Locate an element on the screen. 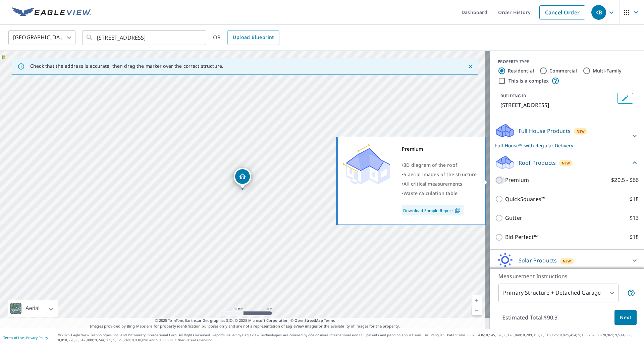 The image size is (644, 346). label: This is a complex is located at coordinates (529, 81).